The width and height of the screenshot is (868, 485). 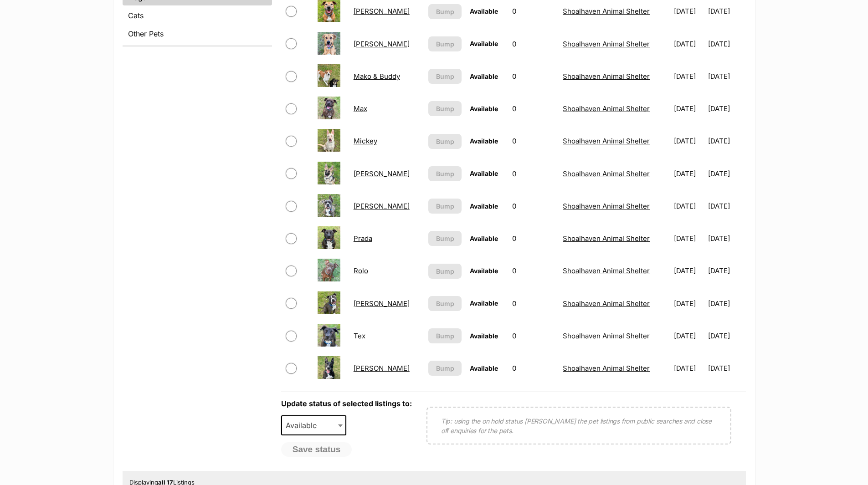 What do you see at coordinates (377, 76) in the screenshot?
I see `a: Mako & Buddy` at bounding box center [377, 76].